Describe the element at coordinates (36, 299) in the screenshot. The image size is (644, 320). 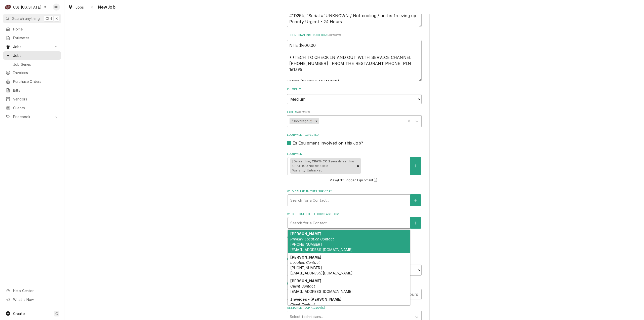
I see `span: What's New` at that location.